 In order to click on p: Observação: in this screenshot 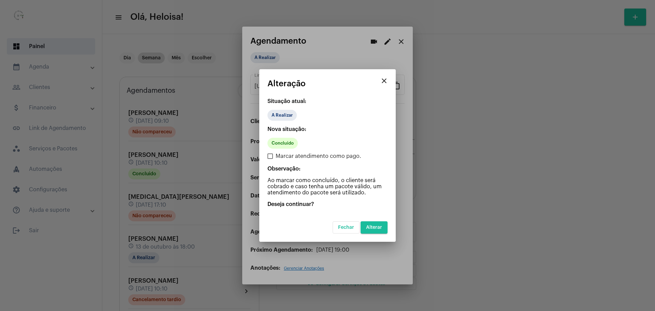, I will do `click(327, 169)`.